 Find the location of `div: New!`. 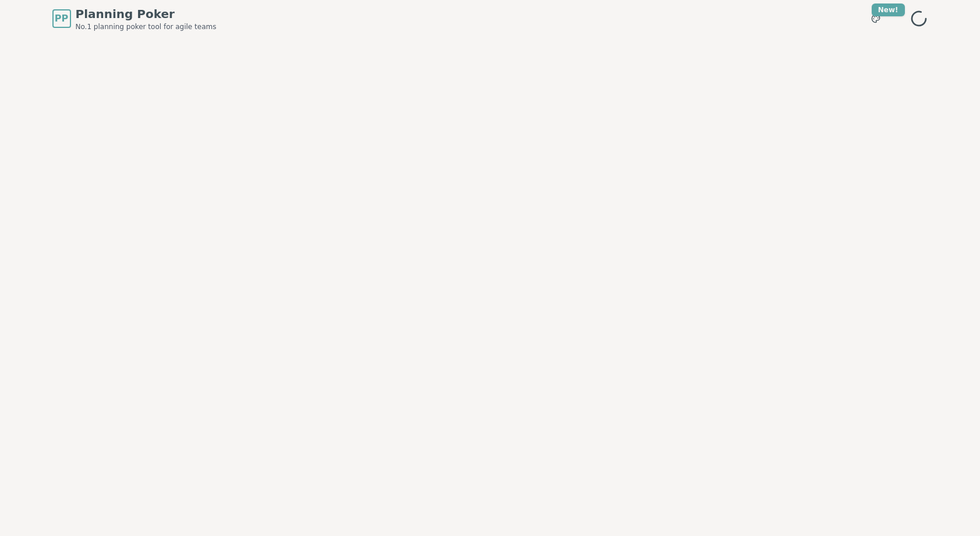

div: New! is located at coordinates (888, 10).